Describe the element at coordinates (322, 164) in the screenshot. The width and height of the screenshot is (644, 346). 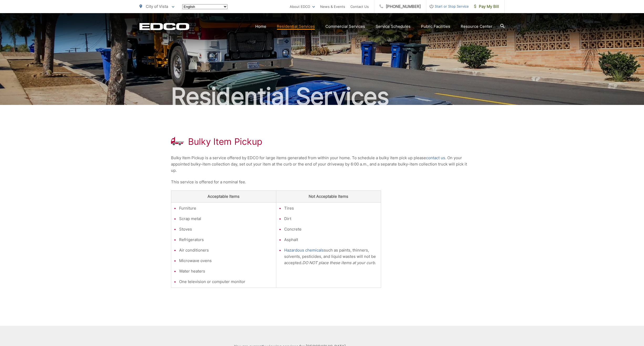
I see `p: Bulky Item Pickup is a service offered by EDCO for large items generated from within your home. T...` at that location.